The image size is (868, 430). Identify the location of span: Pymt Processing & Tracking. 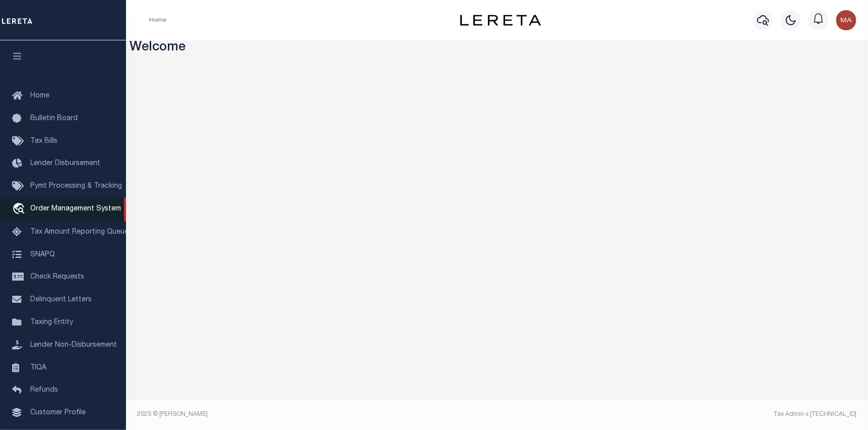
(76, 186).